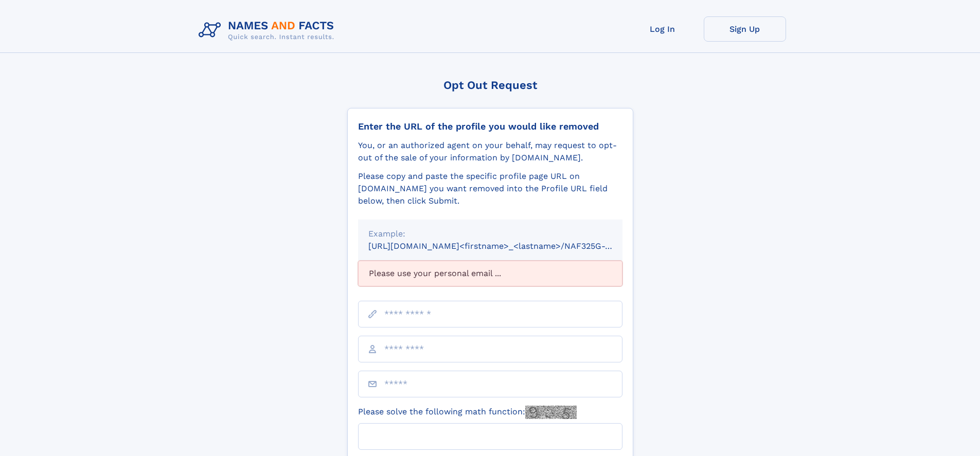  Describe the element at coordinates (663, 29) in the screenshot. I see `a: Log In` at that location.